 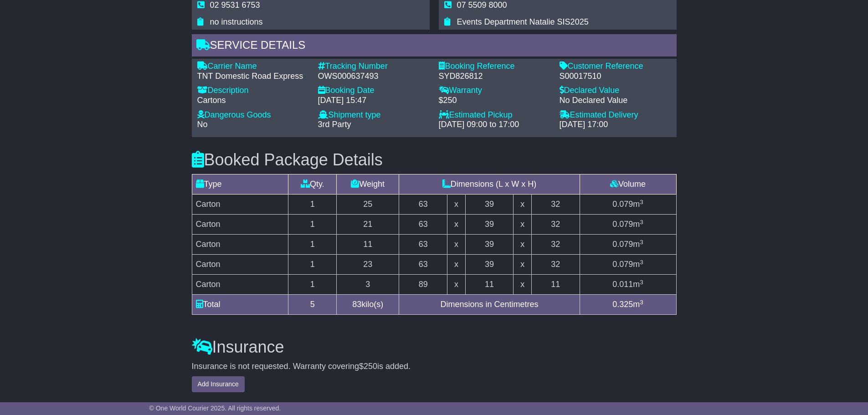 What do you see at coordinates (253, 67) in the screenshot?
I see `div: Carrier Name` at bounding box center [253, 67].